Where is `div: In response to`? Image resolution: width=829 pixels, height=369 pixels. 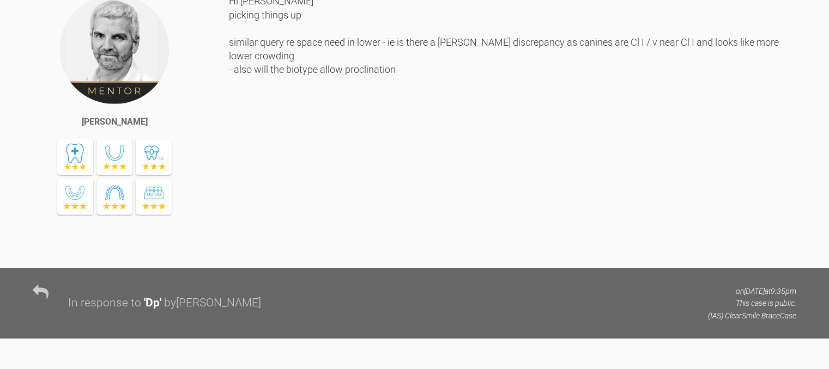 div: In response to is located at coordinates (105, 304).